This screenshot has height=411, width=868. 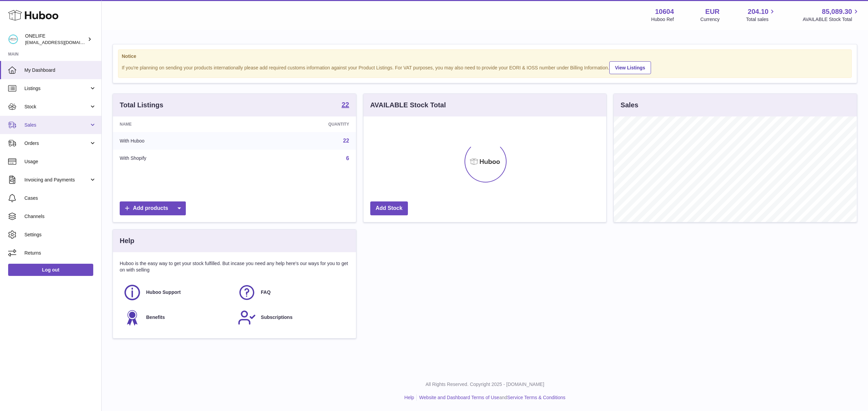 I want to click on span: Listings, so click(x=56, y=88).